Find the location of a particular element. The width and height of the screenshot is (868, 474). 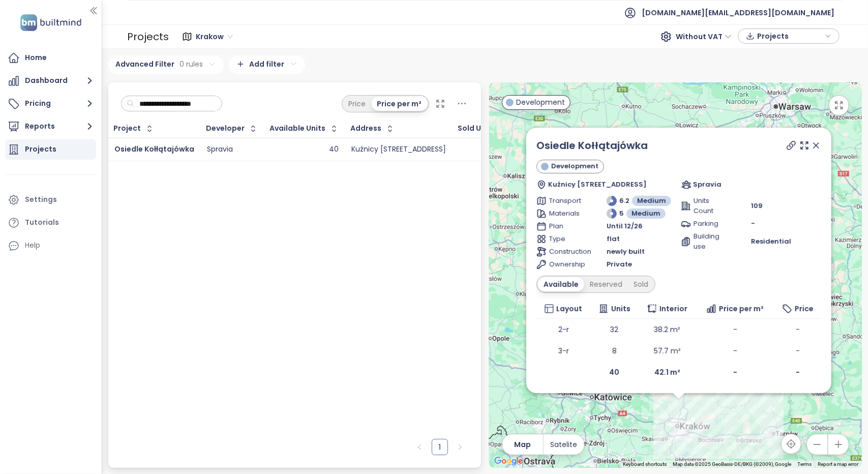

div: Available is located at coordinates (561, 285).